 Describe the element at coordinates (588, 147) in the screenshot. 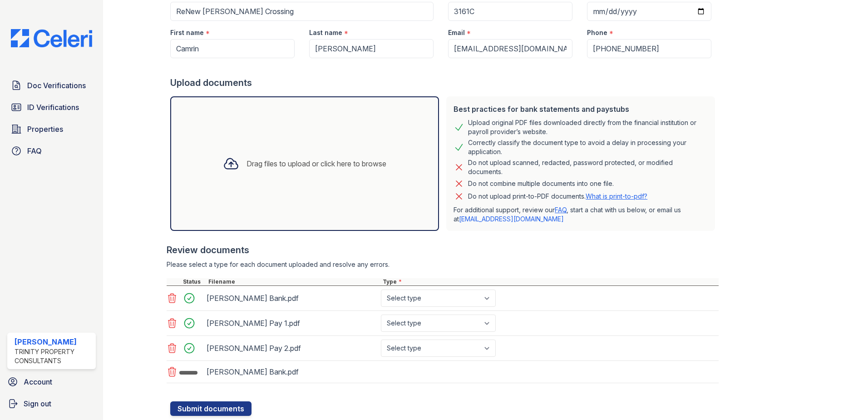

I see `div: Correctly classify the document type to avoid a delay in processing your application.` at that location.